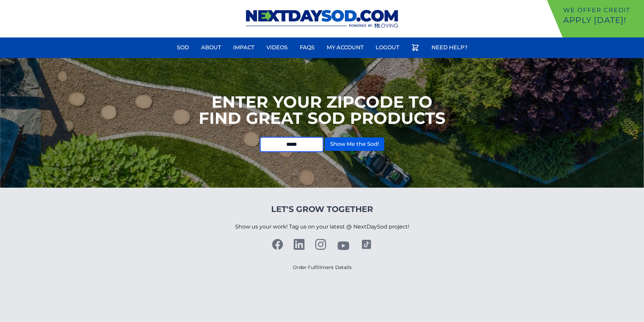 This screenshot has width=644, height=322. I want to click on button: Show Me the Sod!, so click(354, 144).